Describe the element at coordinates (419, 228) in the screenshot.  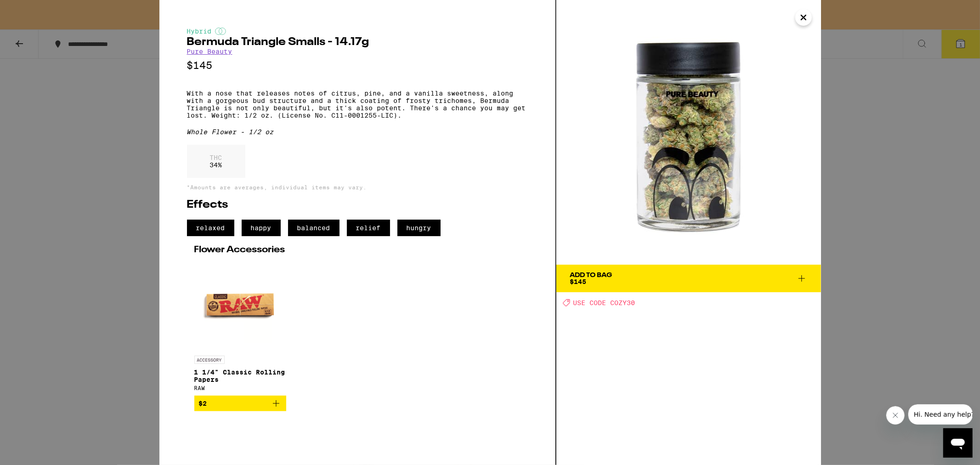
I see `span: hungry` at that location.